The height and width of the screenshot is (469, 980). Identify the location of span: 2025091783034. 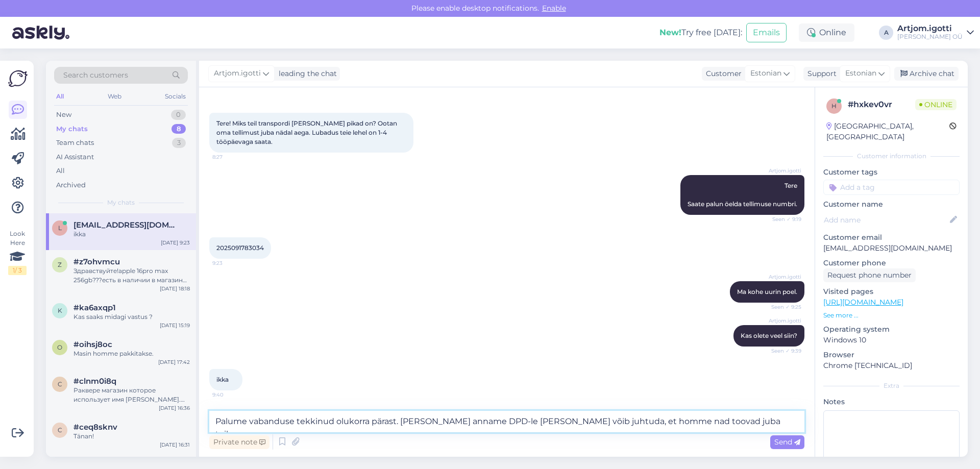
(240, 248).